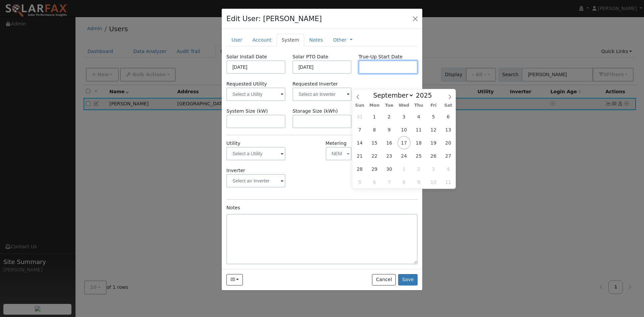  What do you see at coordinates (374, 182) in the screenshot?
I see `span: October 6, 2025` at bounding box center [374, 182].